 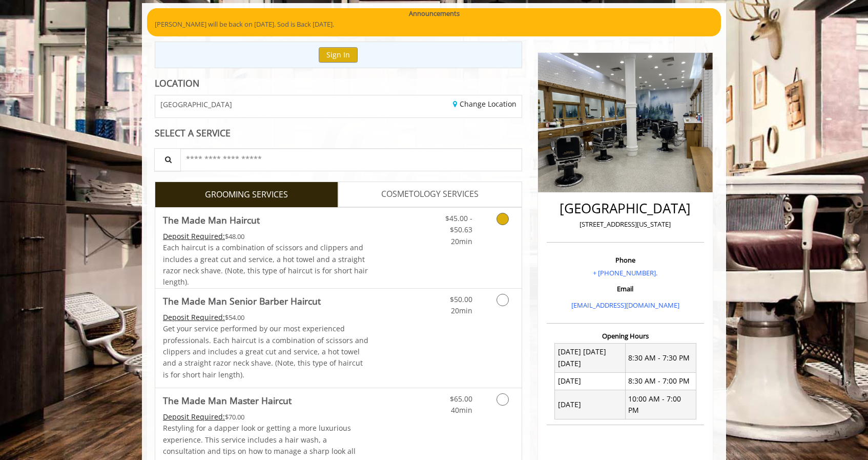 What do you see at coordinates (266, 317) in the screenshot?
I see `div: $54.00` at bounding box center [266, 317].